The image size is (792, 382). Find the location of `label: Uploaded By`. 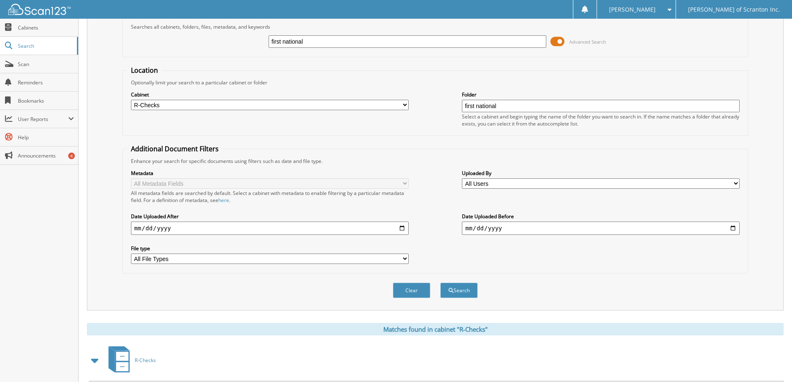

label: Uploaded By is located at coordinates (601, 173).